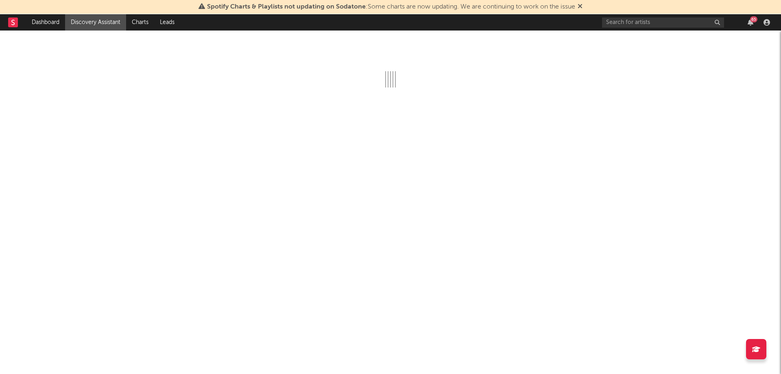 This screenshot has height=374, width=781. What do you see at coordinates (580, 7) in the screenshot?
I see `span: Dismiss` at bounding box center [580, 7].